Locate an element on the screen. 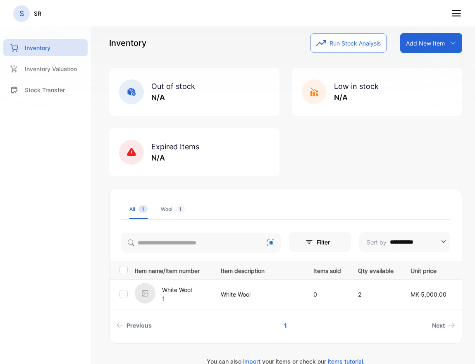  p: Inventory Valuation is located at coordinates (51, 69).